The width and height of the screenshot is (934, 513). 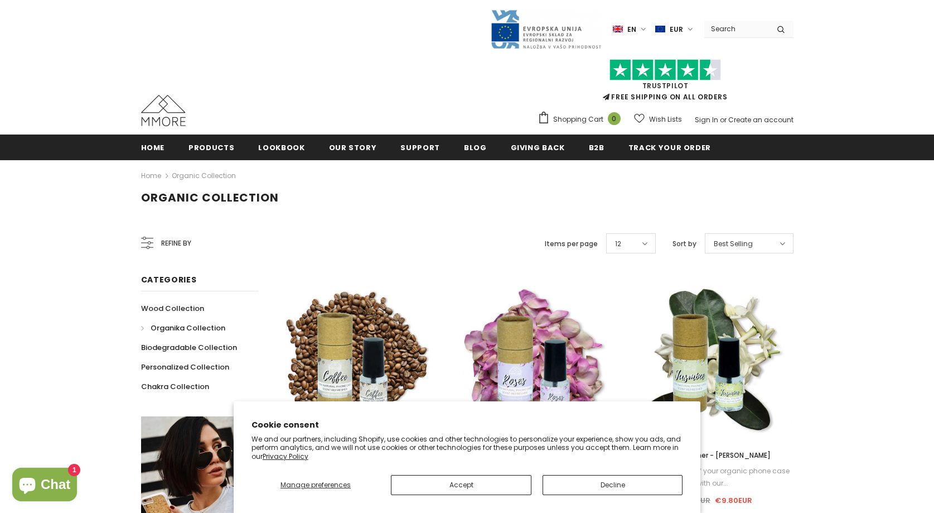 I want to click on a: Blog, so click(x=475, y=147).